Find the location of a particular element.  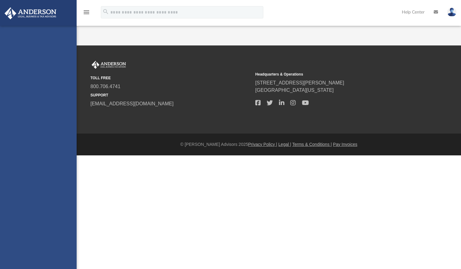

i: search is located at coordinates (106, 12).